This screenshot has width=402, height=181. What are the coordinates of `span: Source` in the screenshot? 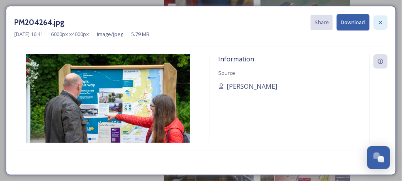 It's located at (226, 73).